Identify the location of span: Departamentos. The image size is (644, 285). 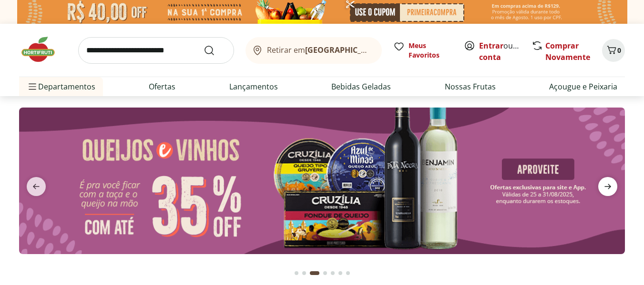
(61, 87).